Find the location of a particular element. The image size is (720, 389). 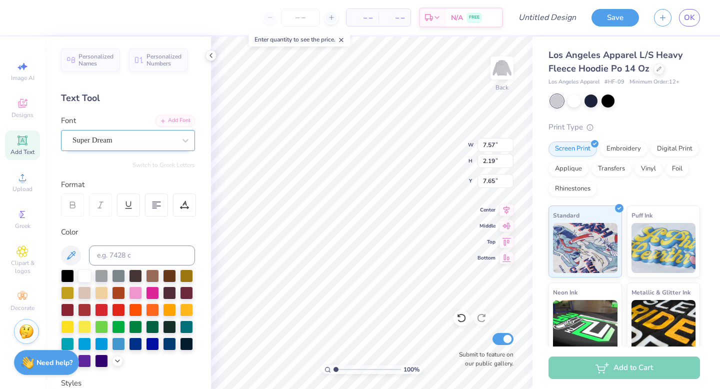

span: Neon Ink is located at coordinates (565, 292).